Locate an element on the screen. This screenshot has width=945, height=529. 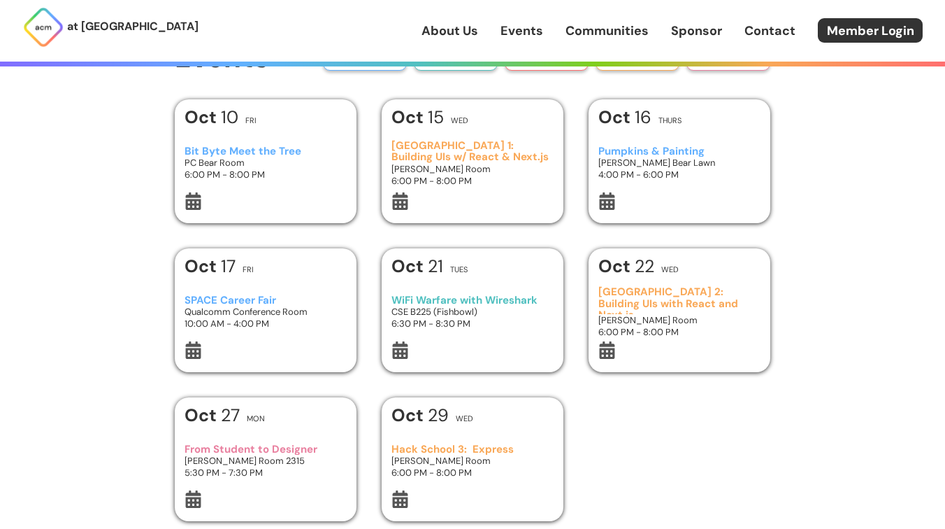
h3: 4:00 PM - 6:00 PM is located at coordinates (680, 174).